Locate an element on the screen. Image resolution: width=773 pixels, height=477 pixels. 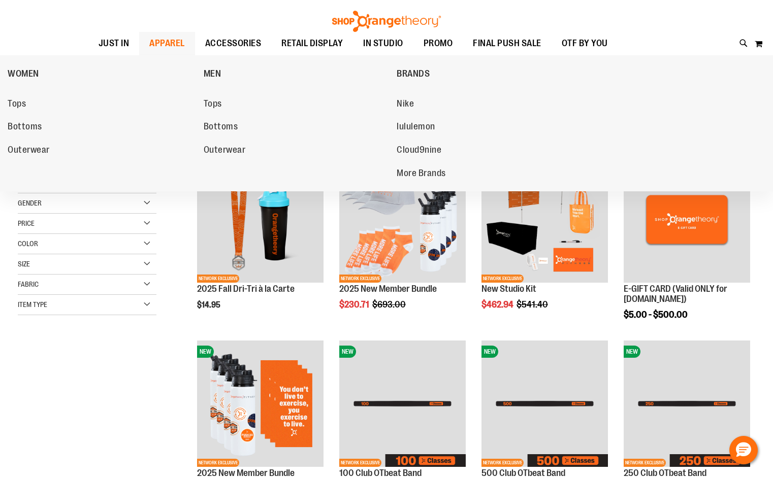
span: $230.71 is located at coordinates (355, 305).